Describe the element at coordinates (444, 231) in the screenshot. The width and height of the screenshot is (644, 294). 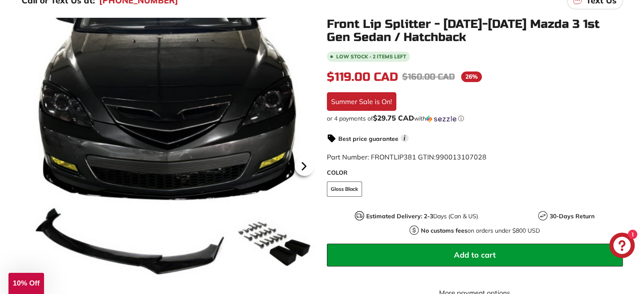
I see `strong: No customs fees` at that location.